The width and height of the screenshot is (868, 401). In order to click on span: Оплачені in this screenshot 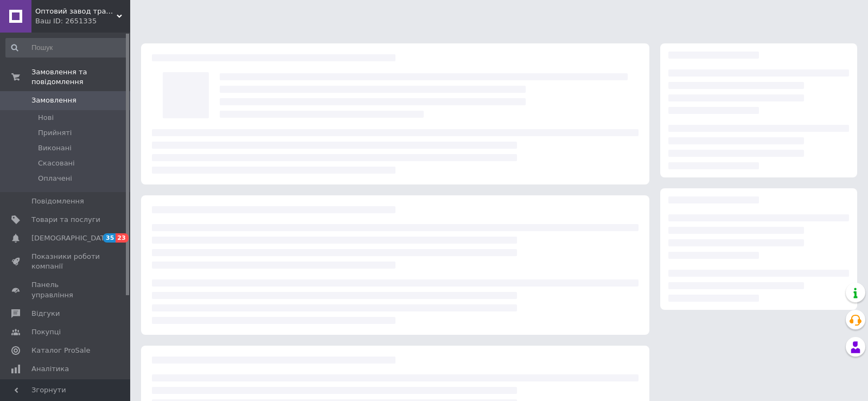, I will do `click(55, 178)`.